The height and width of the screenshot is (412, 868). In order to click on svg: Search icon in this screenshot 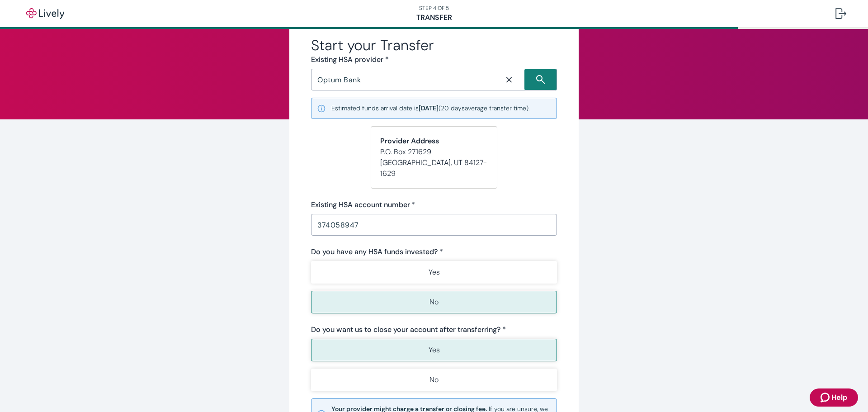, I will do `click(541, 80)`.